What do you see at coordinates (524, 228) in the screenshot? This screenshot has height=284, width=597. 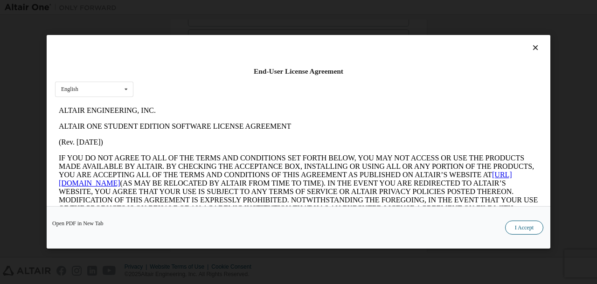 I see `button: I Accept` at bounding box center [524, 228].